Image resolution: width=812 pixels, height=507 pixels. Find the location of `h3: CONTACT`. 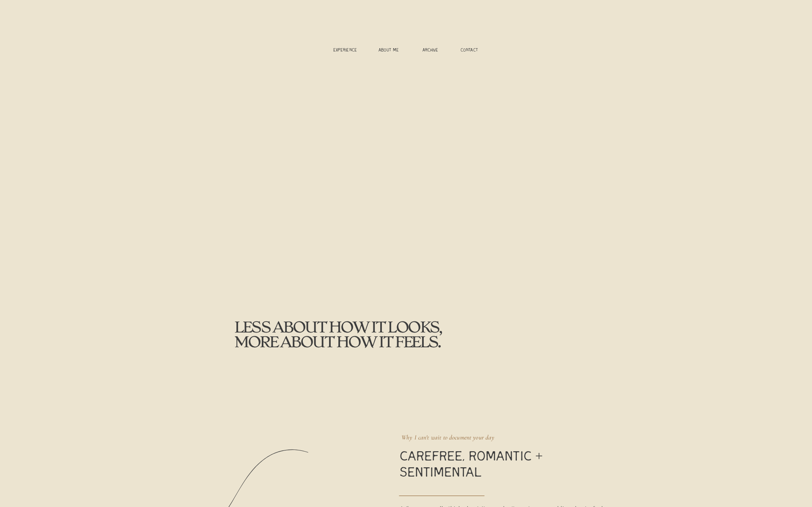

h3: CONTACT is located at coordinates (469, 51).